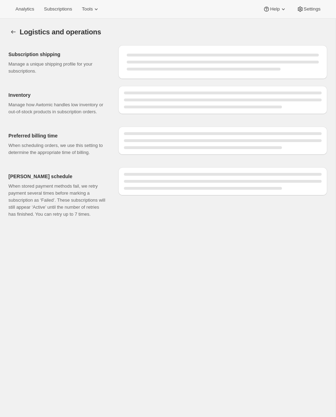 The height and width of the screenshot is (417, 336). I want to click on p: When stored payment methods fail, we retry payment several times before marking a subscription as..., so click(58, 200).